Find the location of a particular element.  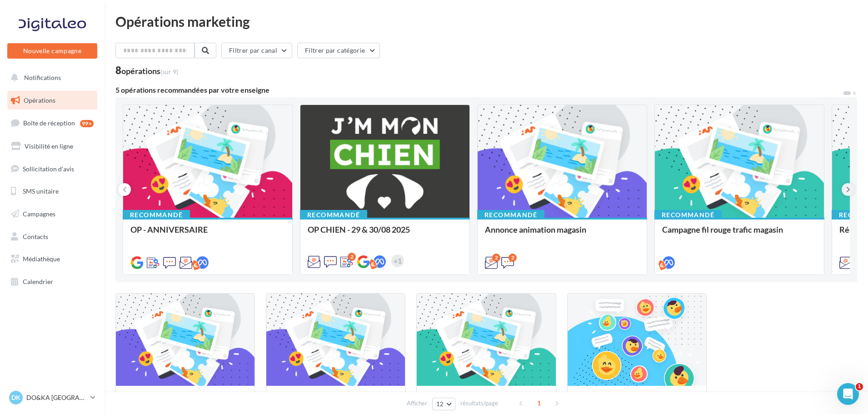

span: Calendrier is located at coordinates (38, 282).